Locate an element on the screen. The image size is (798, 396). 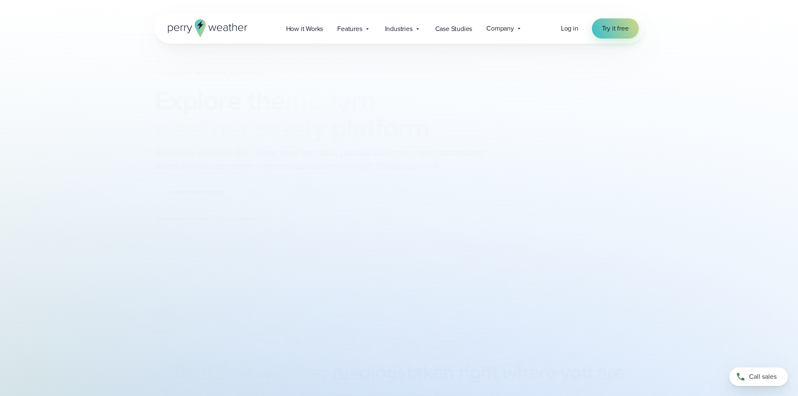
span: Industries is located at coordinates (399, 29).